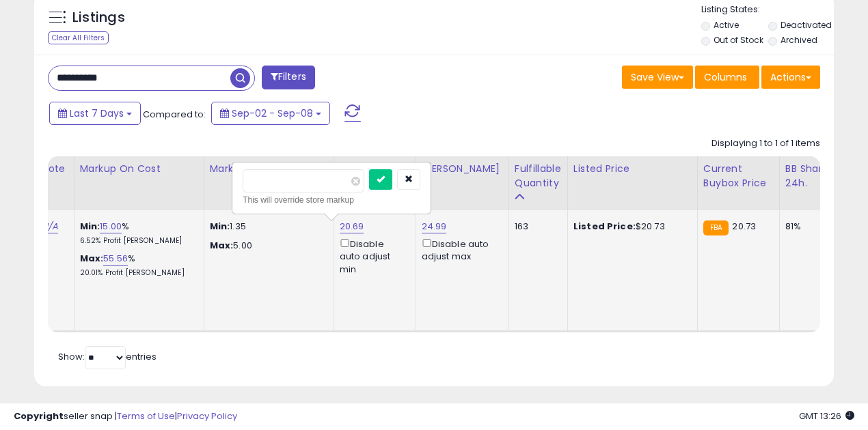 This screenshot has height=430, width=868. Describe the element at coordinates (139, 183) in the screenshot. I see `th: The percentage added to the cost of goods (COGS) that forms the calculator for Min & Max prices.` at that location.